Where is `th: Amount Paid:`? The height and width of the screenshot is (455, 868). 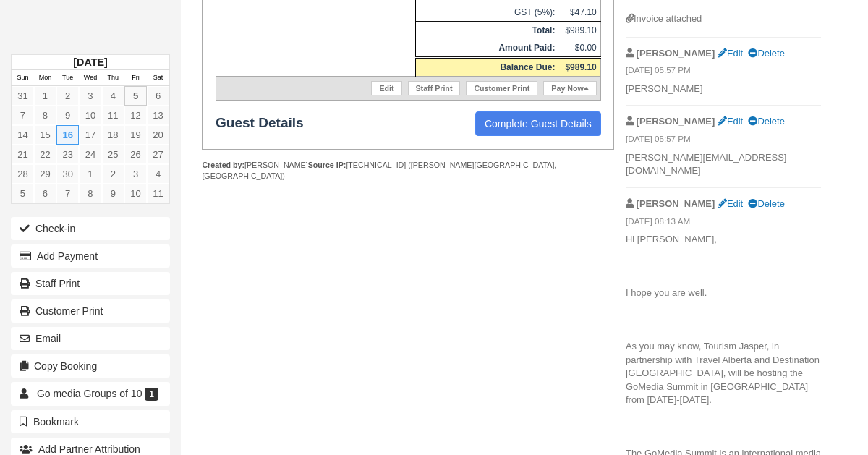
th: Amount Paid: is located at coordinates (487, 49).